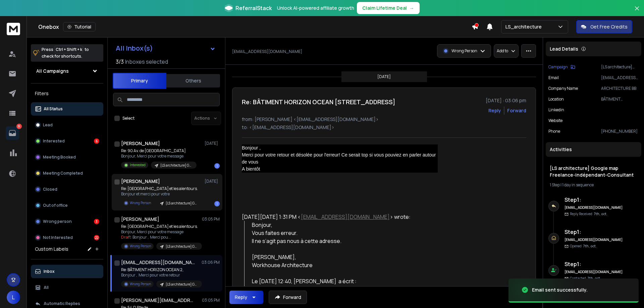  I want to click on button: Interested6, so click(67, 141).